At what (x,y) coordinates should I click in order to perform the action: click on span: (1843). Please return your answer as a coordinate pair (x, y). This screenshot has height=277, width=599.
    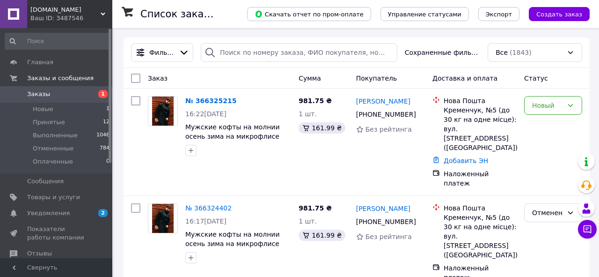
    Looking at the image, I should click on (521, 52).